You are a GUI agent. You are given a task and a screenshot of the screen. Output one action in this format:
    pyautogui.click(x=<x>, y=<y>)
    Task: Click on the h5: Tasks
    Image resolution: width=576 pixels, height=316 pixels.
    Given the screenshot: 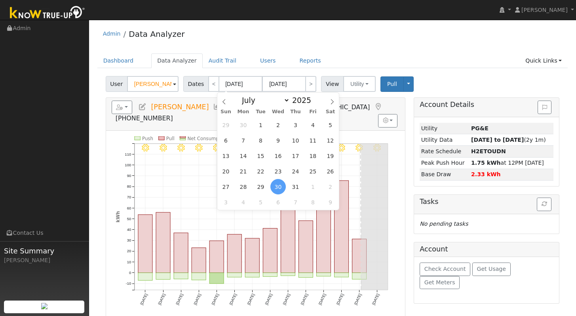 What is the action you would take?
    pyautogui.click(x=487, y=202)
    